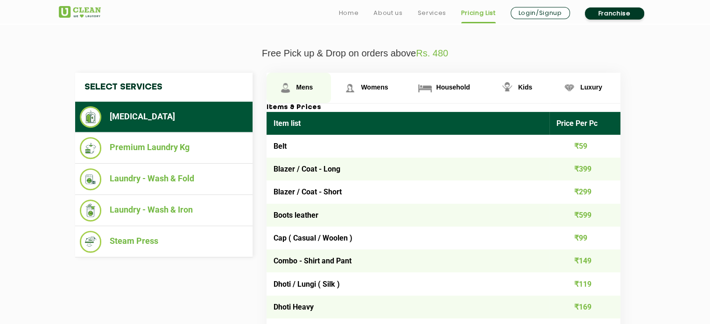  I want to click on td: Belt, so click(408, 146).